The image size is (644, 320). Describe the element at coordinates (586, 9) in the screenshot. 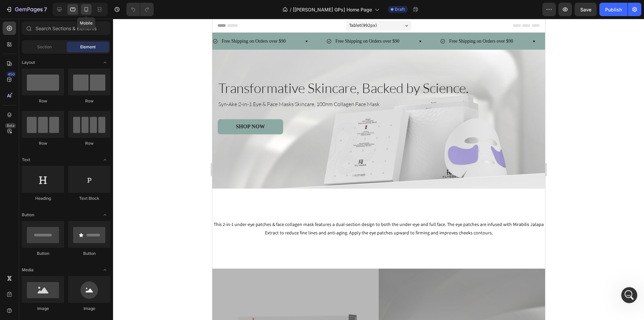

I see `span: Save` at that location.